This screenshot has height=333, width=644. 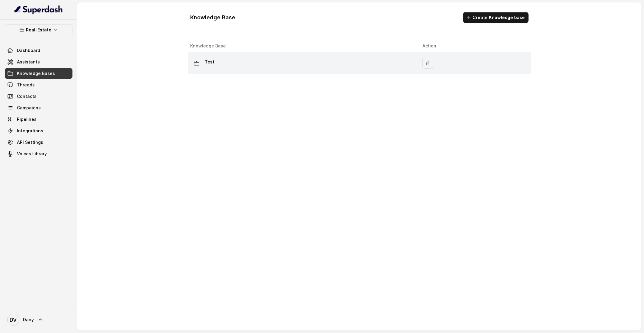 What do you see at coordinates (39, 30) in the screenshot?
I see `button: Real-Estate` at bounding box center [39, 30].